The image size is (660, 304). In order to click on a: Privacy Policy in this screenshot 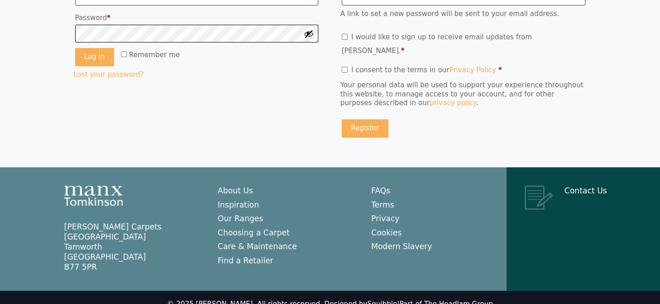, I will do `click(472, 70)`.